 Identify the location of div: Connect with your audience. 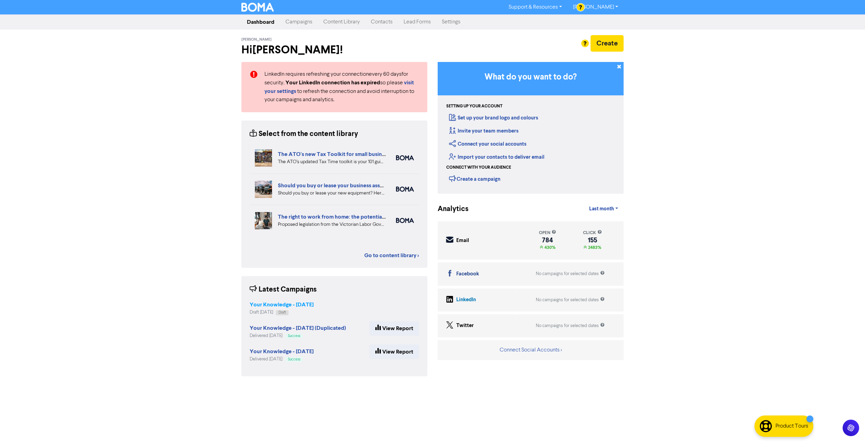
(479, 168).